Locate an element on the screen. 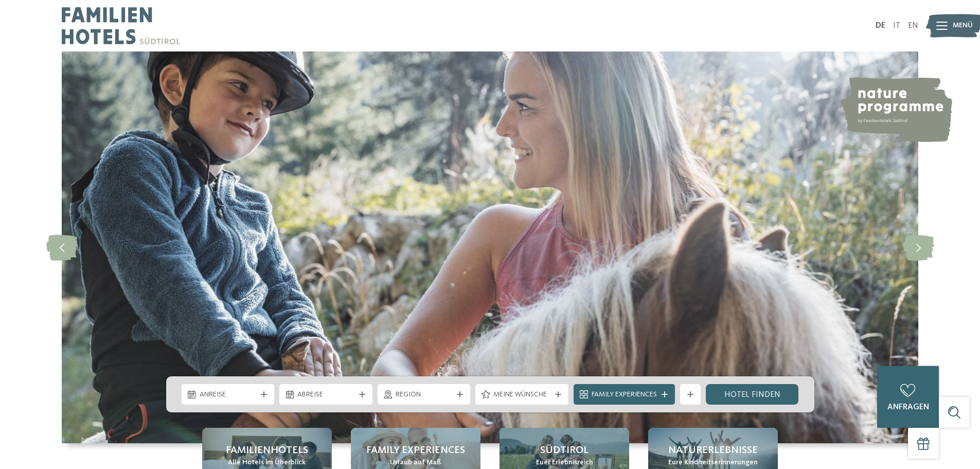 The image size is (980, 469). span: Region is located at coordinates (424, 395).